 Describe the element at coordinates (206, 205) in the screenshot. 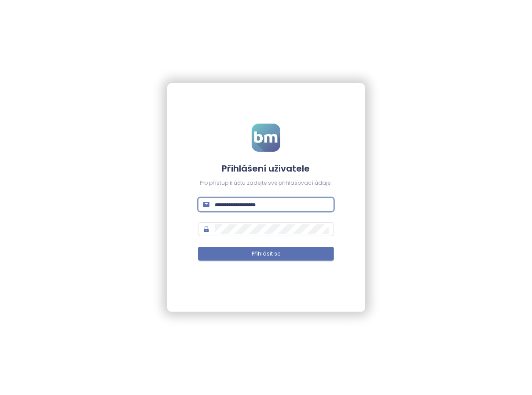

I see `span: mail` at that location.